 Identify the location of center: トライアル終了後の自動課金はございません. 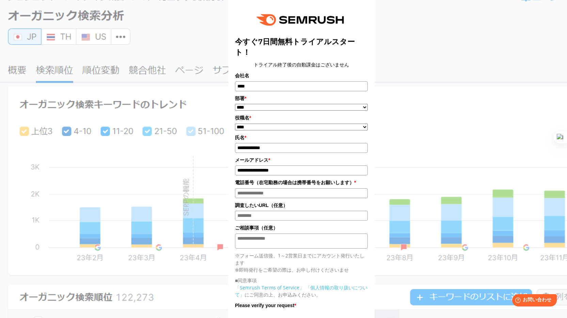
(302, 65).